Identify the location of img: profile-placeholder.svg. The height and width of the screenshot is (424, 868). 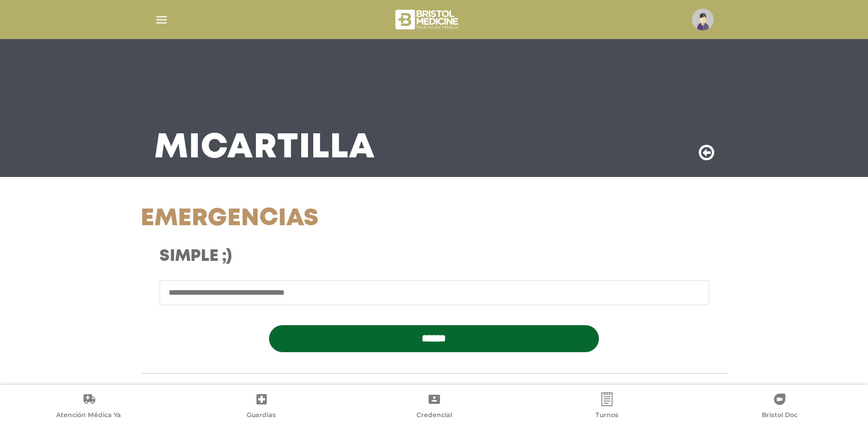
(703, 19).